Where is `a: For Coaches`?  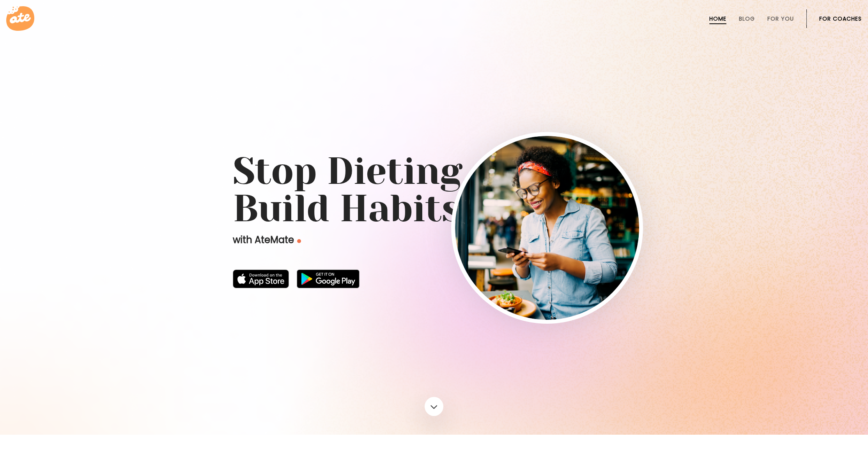
a: For Coaches is located at coordinates (840, 19).